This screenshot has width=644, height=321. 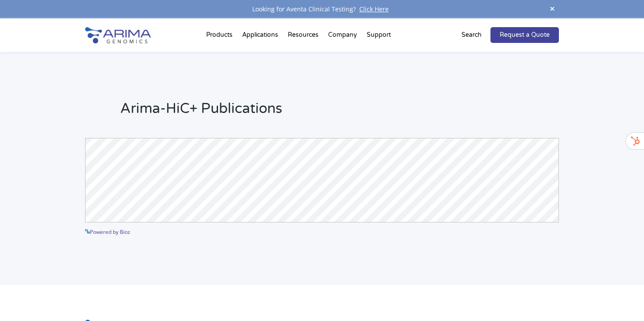 I want to click on a: Request a Quote, so click(x=524, y=35).